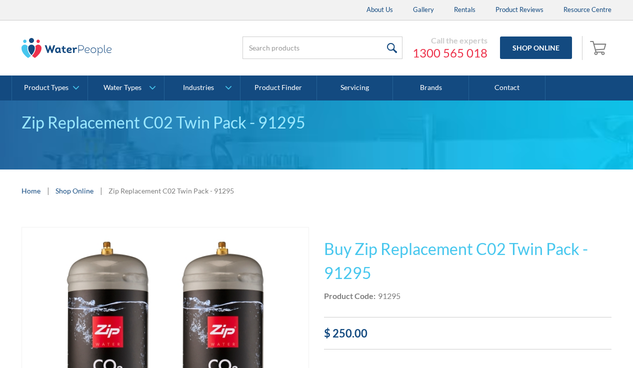 This screenshot has height=368, width=633. Describe the element at coordinates (349, 295) in the screenshot. I see `strong: Product Code:` at that location.